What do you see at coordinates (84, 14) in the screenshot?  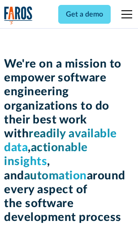 I see `a: Get a demo` at bounding box center [84, 14].